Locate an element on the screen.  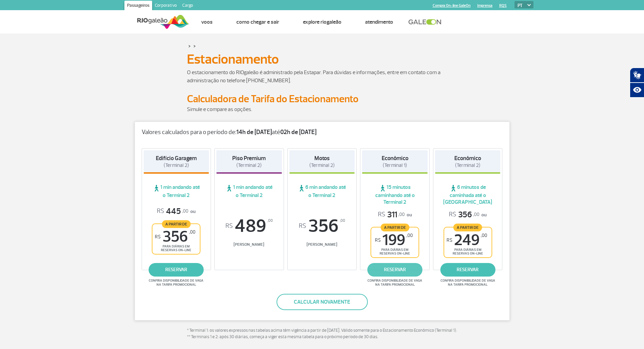
h1: Estacionamento is located at coordinates (323, 59).